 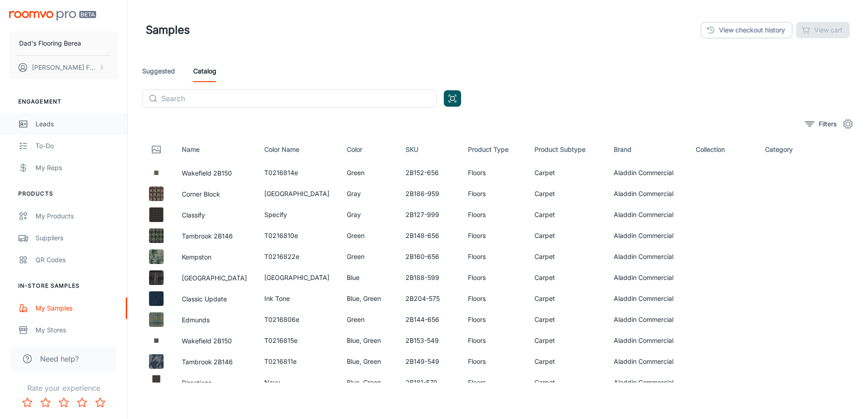 What do you see at coordinates (298, 173) in the screenshot?
I see `td: T0216814e` at bounding box center [298, 173].